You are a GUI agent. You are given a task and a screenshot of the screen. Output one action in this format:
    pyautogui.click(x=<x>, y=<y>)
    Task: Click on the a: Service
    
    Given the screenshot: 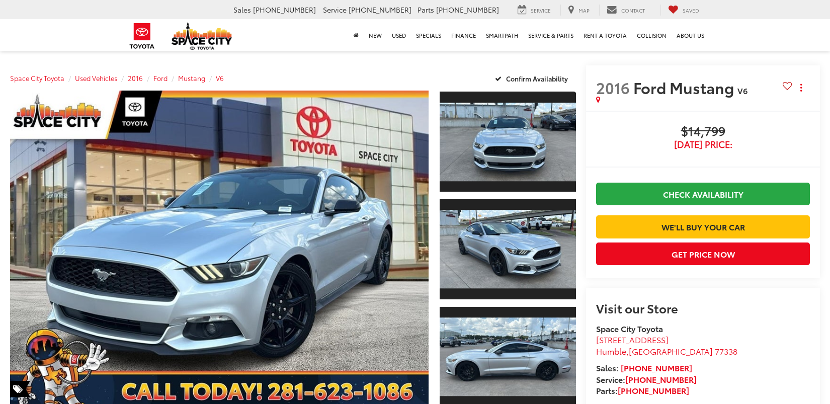 What is the action you would take?
    pyautogui.click(x=534, y=10)
    